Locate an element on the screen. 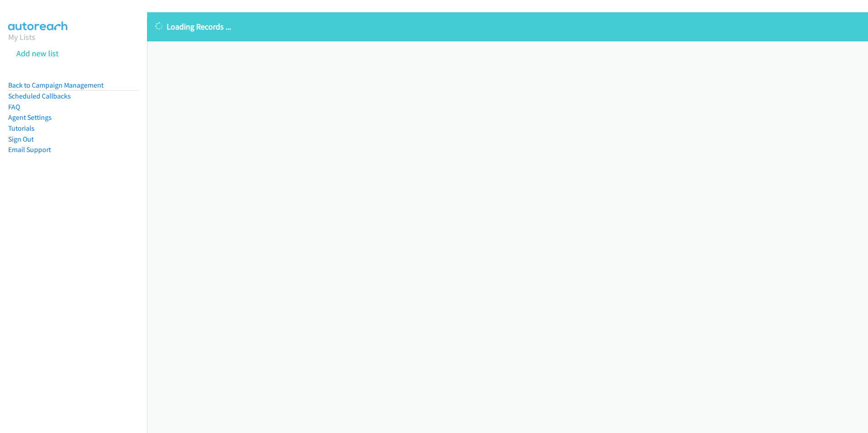 The image size is (868, 433). a: Back to Campaign Management is located at coordinates (56, 85).